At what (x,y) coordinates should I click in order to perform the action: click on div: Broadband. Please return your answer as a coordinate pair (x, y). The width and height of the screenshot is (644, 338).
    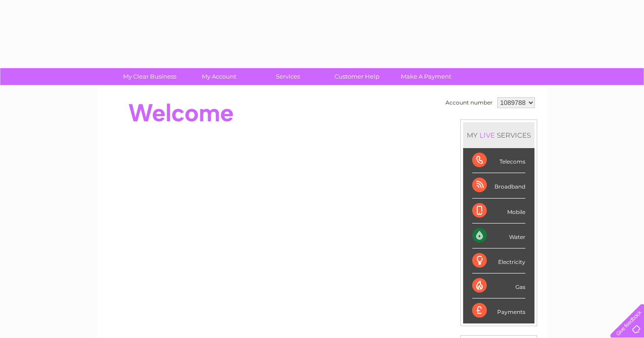
    Looking at the image, I should click on (498, 185).